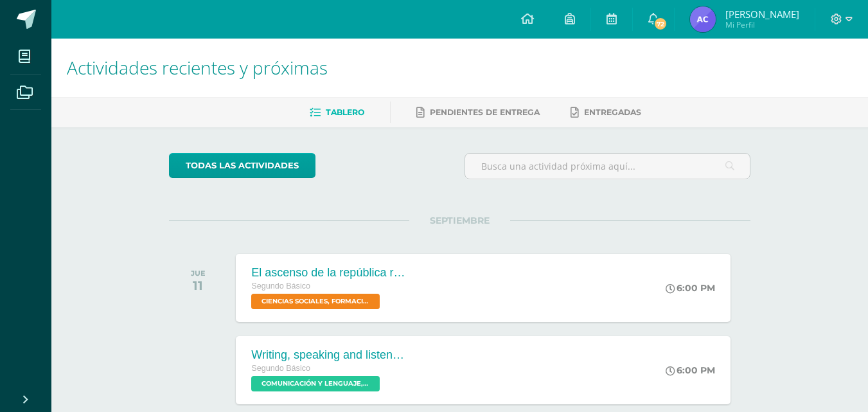  Describe the element at coordinates (315, 384) in the screenshot. I see `span: COMUNICACIÓN Y LENGUAJE, IDIOMA EXTRANJERO 'Sección B'` at that location.